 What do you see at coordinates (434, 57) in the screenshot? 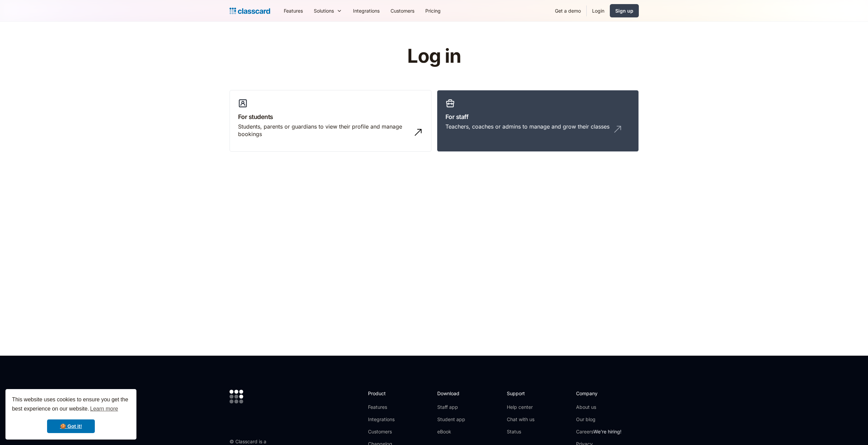
I see `h1: Log in` at bounding box center [434, 57].